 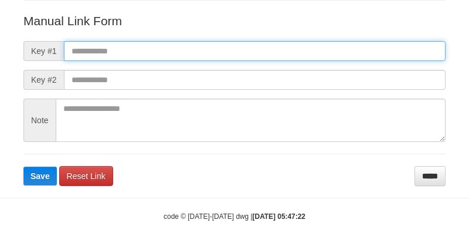 I want to click on a: Reset Link, so click(x=86, y=176).